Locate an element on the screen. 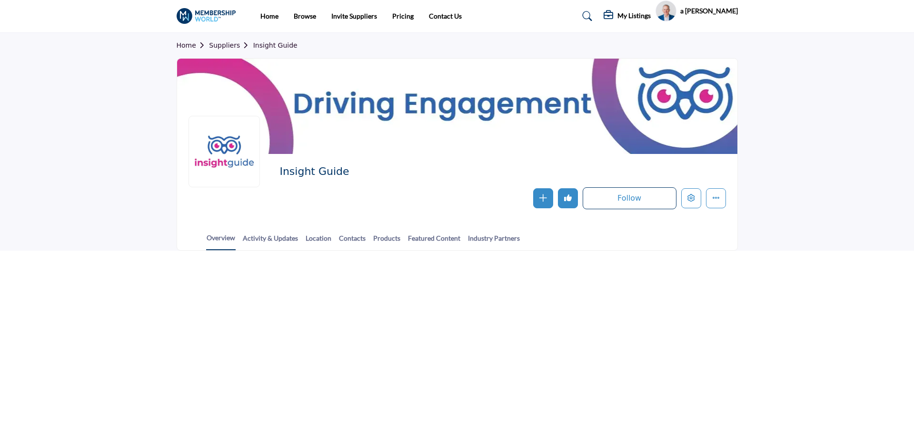 The height and width of the screenshot is (438, 914). button: More details is located at coordinates (716, 198).